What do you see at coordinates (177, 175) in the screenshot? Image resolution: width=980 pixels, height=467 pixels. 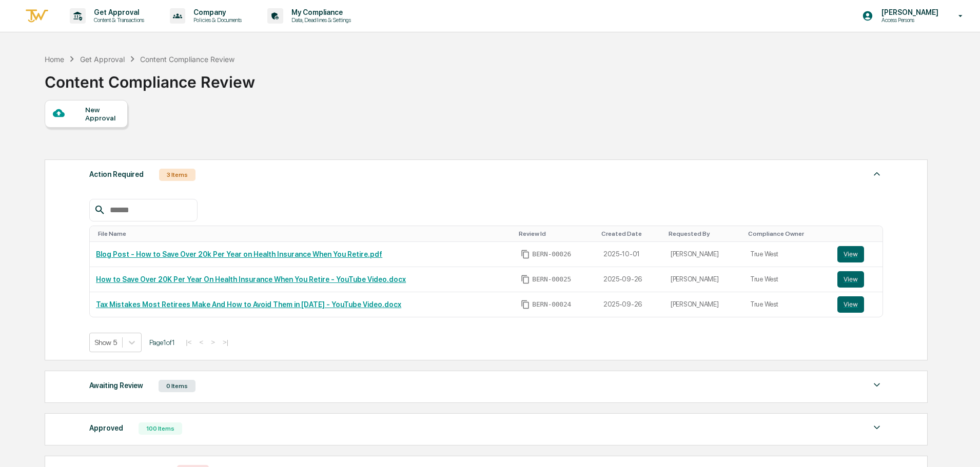 I see `div: 3 Items` at bounding box center [177, 175].